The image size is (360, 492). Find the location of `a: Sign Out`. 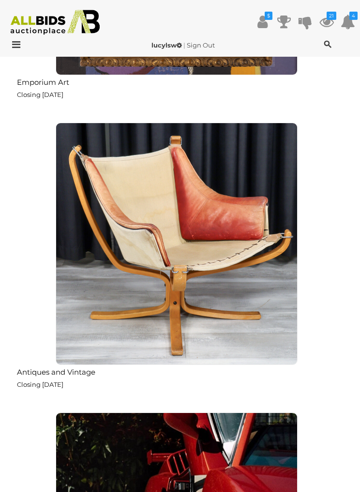

a: Sign Out is located at coordinates (201, 45).